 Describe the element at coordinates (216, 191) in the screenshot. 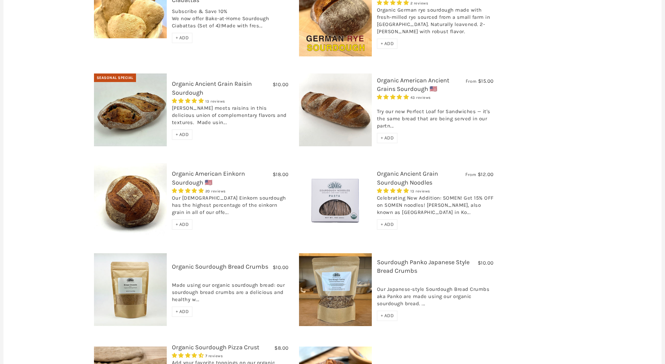

I see `span: 20 reviews` at that location.